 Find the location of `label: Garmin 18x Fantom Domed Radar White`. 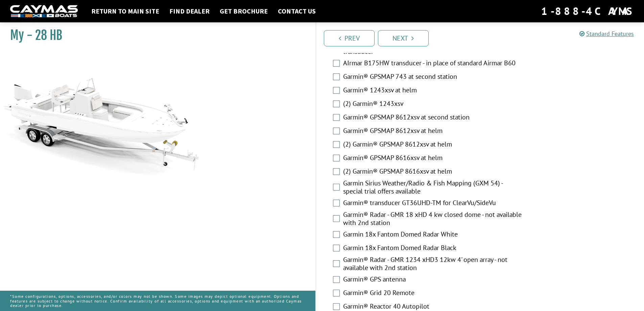

label: Garmin 18x Fantom Domed Radar White is located at coordinates (434, 235).